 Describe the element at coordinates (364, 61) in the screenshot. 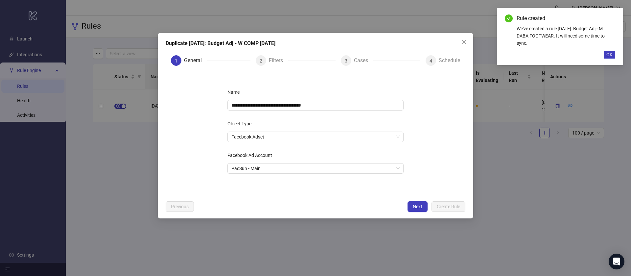

I see `div: Cases` at that location.